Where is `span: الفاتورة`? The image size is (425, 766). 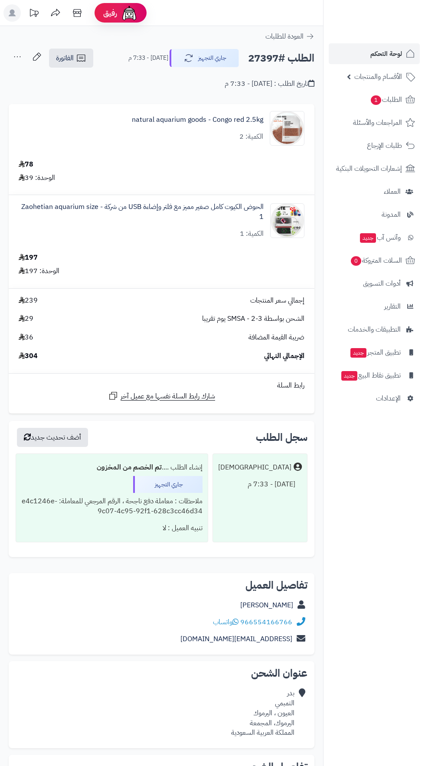
span: الفاتورة is located at coordinates (65, 58).